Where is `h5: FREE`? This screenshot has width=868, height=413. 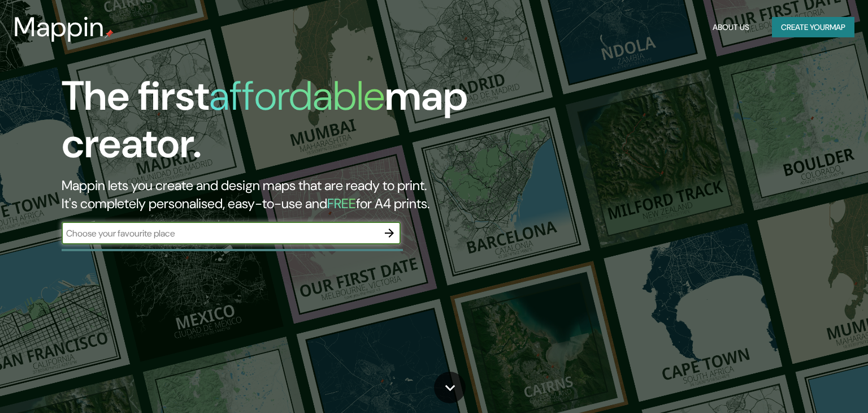
h5: FREE is located at coordinates (341, 203).